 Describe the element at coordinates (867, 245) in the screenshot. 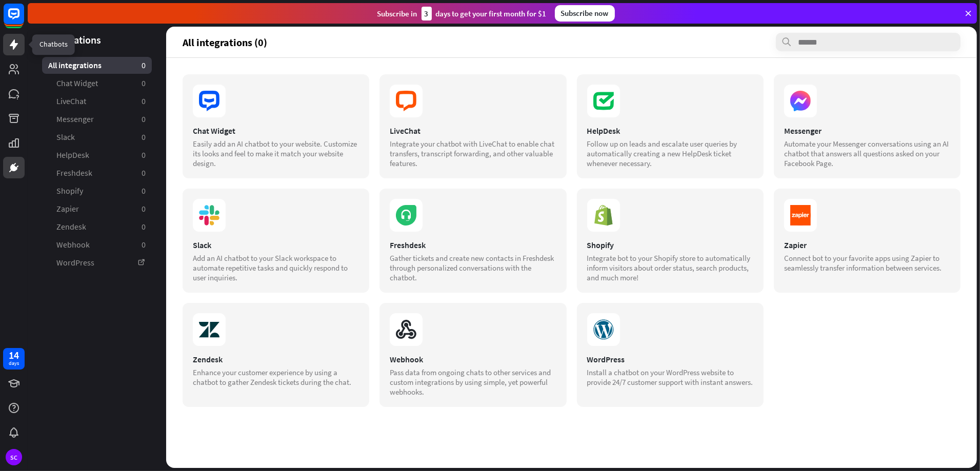

I see `div: Zapier` at that location.